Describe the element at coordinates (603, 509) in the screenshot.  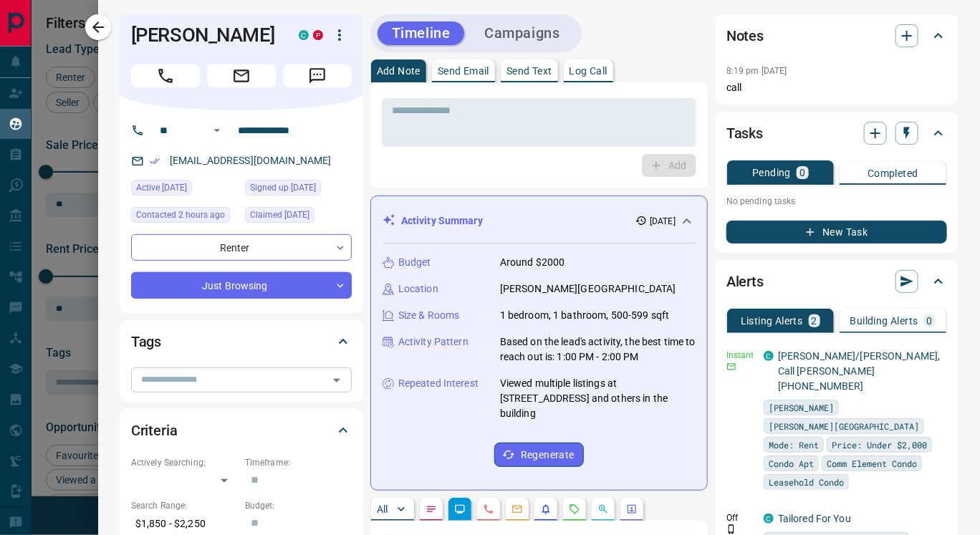
I see `svg: Opportunities` at that location.